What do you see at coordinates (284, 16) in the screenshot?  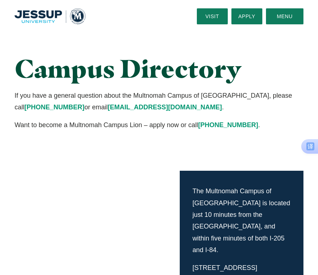 I see `button: Menu` at bounding box center [284, 16].